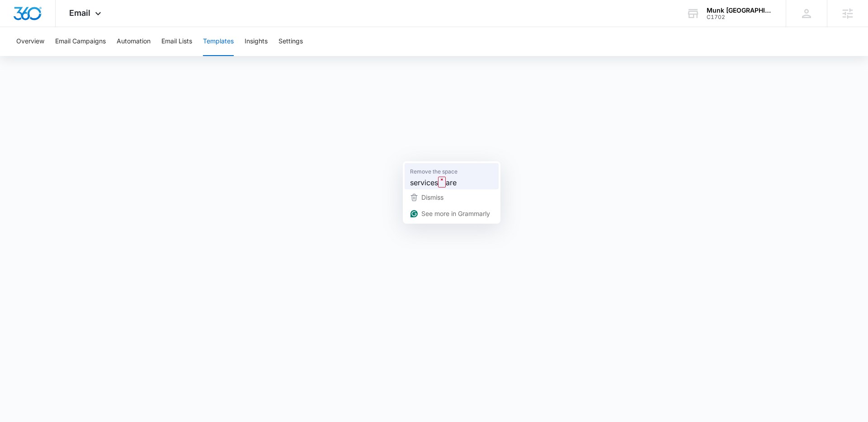  I want to click on div: account id, so click(739, 17).